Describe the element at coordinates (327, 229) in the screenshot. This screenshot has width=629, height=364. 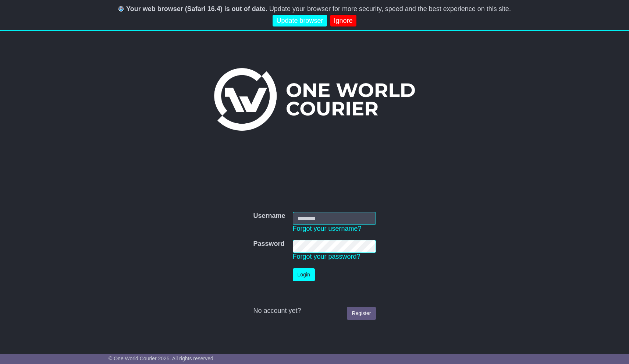
I see `a: Forgot your username?` at that location.